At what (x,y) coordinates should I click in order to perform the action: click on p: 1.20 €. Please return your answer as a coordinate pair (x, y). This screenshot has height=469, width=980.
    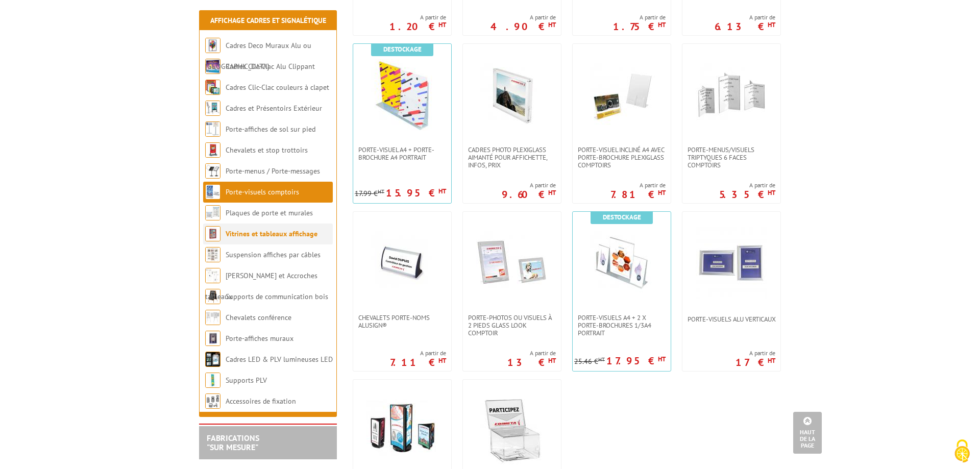
    Looking at the image, I should click on (417, 26).